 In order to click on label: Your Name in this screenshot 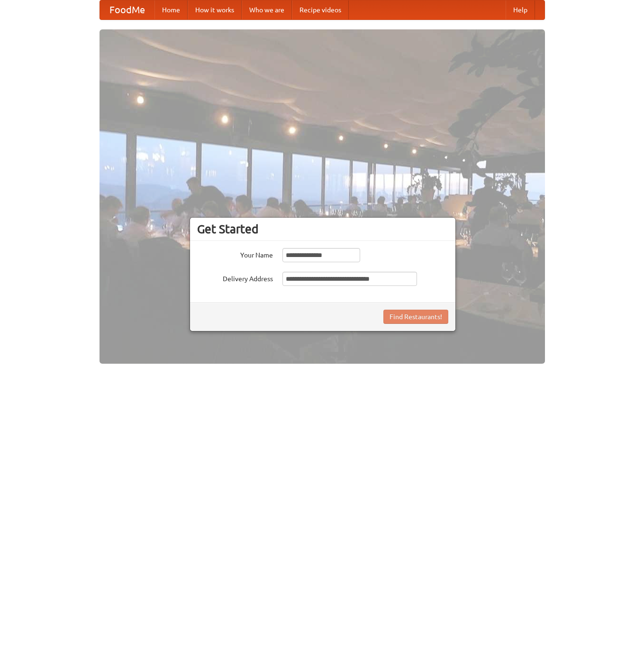, I will do `click(235, 254)`.